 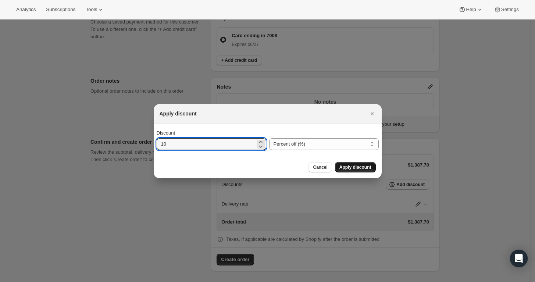 What do you see at coordinates (95, 10) in the screenshot?
I see `button: Tools` at bounding box center [95, 10].